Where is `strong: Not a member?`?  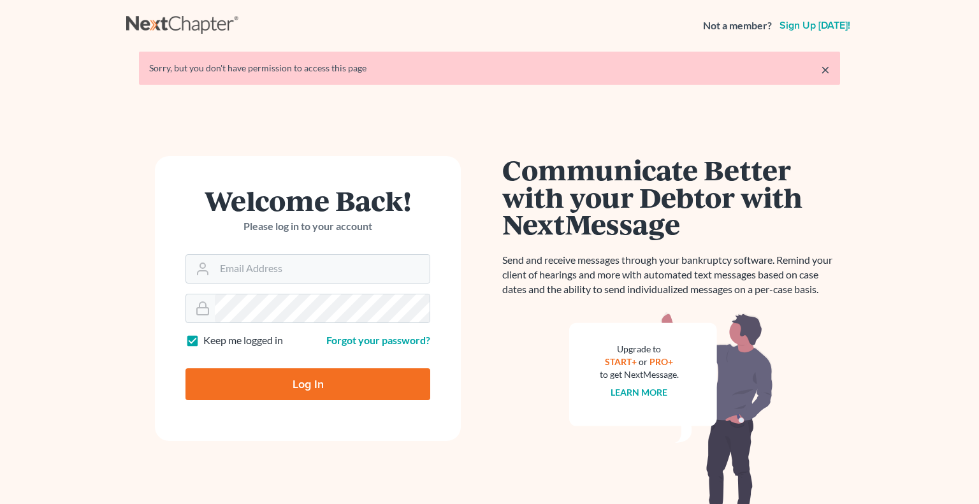 strong: Not a member? is located at coordinates (737, 25).